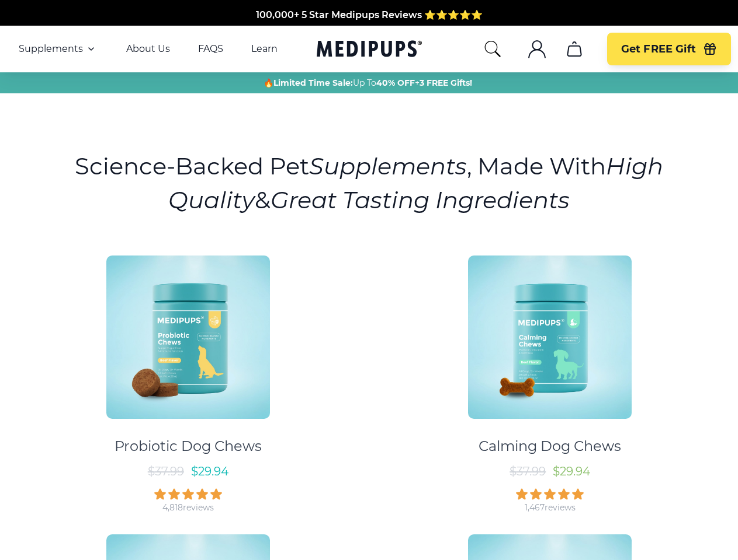  Describe the element at coordinates (550, 380) in the screenshot. I see `a: Calming Dog Chews - MedipupsCalming Dog Chews$37.99$29.941,467reviews` at that location.